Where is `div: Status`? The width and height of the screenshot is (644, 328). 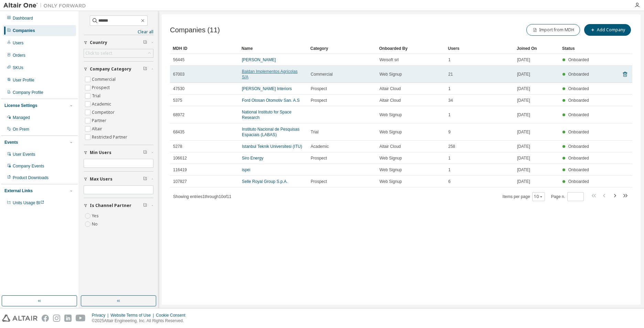 div: Status is located at coordinates (577, 49).